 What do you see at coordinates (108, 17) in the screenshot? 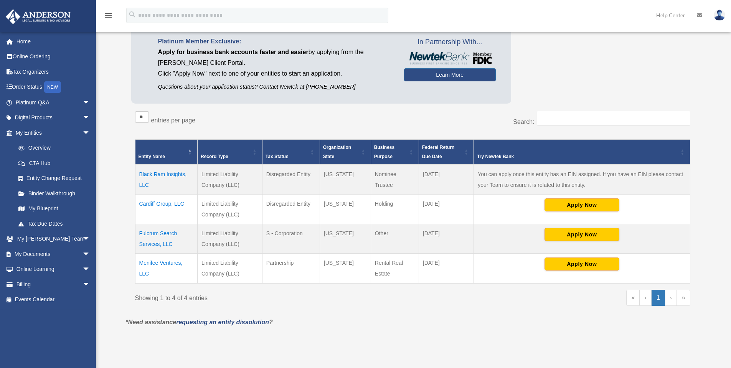
I see `a: menu` at bounding box center [108, 17].